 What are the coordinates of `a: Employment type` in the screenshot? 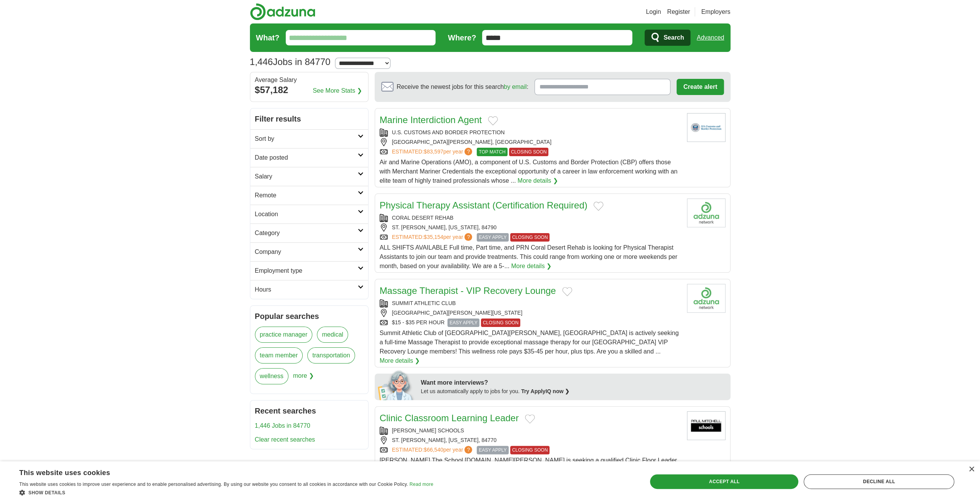 It's located at (309, 270).